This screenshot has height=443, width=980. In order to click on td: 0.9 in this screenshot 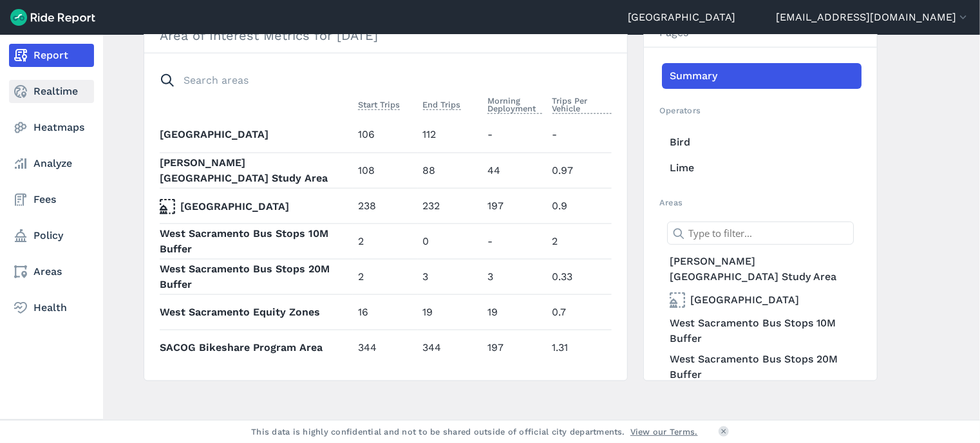, I will do `click(579, 206)`.